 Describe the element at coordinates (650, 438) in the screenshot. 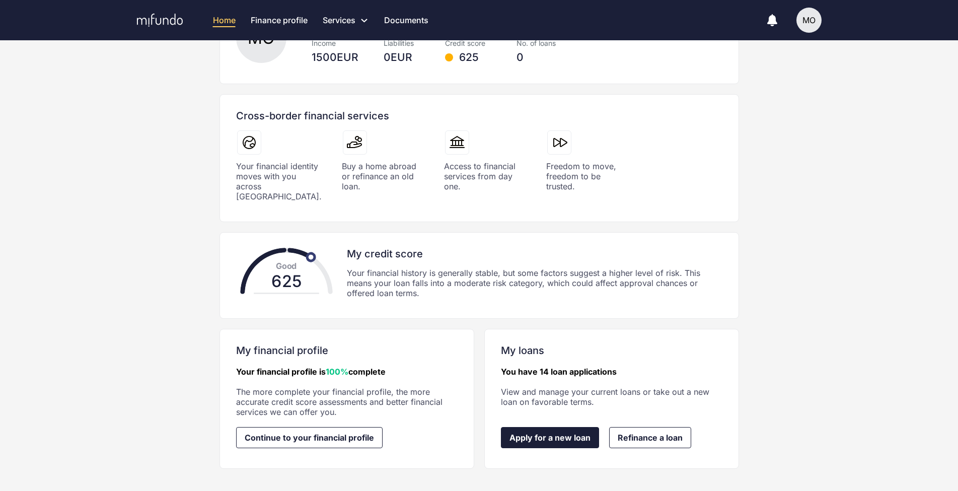

I see `a: Refinance a loan` at that location.